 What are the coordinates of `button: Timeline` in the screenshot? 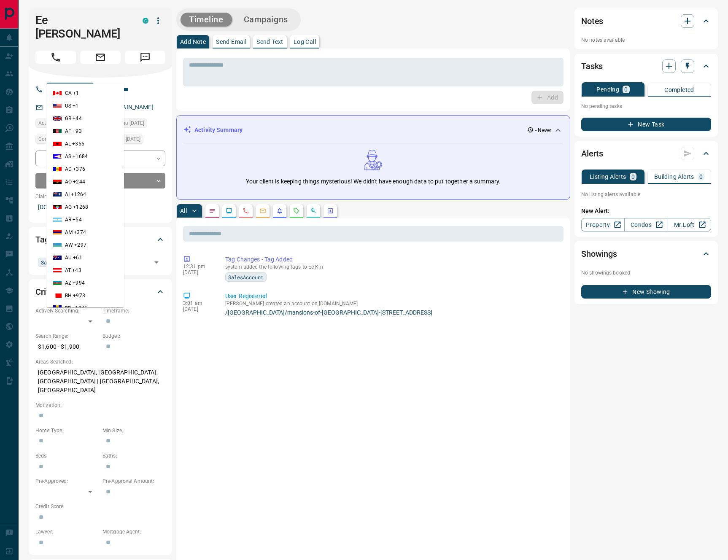 It's located at (206, 19).